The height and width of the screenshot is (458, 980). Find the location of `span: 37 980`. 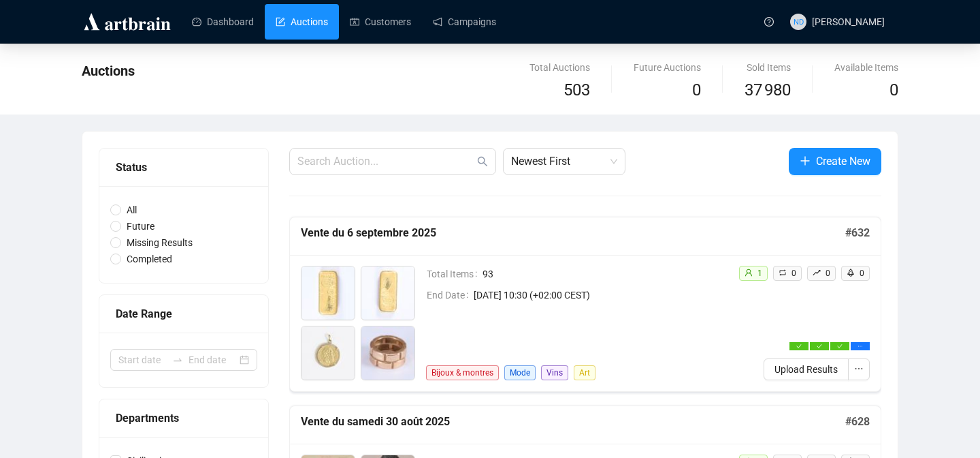

span: 37 980 is located at coordinates (768, 90).